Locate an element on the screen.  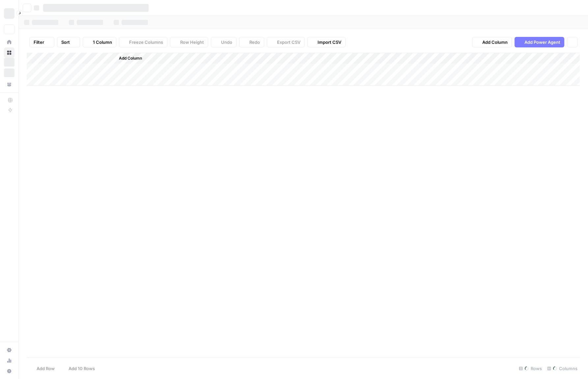
span: Add 10 Rows is located at coordinates (81, 369).